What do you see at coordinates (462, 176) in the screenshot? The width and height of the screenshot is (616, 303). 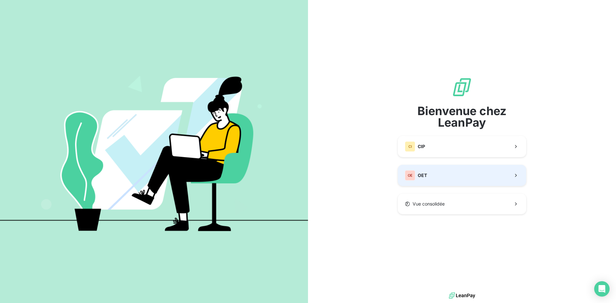 I see `button: OEOET` at bounding box center [462, 176].